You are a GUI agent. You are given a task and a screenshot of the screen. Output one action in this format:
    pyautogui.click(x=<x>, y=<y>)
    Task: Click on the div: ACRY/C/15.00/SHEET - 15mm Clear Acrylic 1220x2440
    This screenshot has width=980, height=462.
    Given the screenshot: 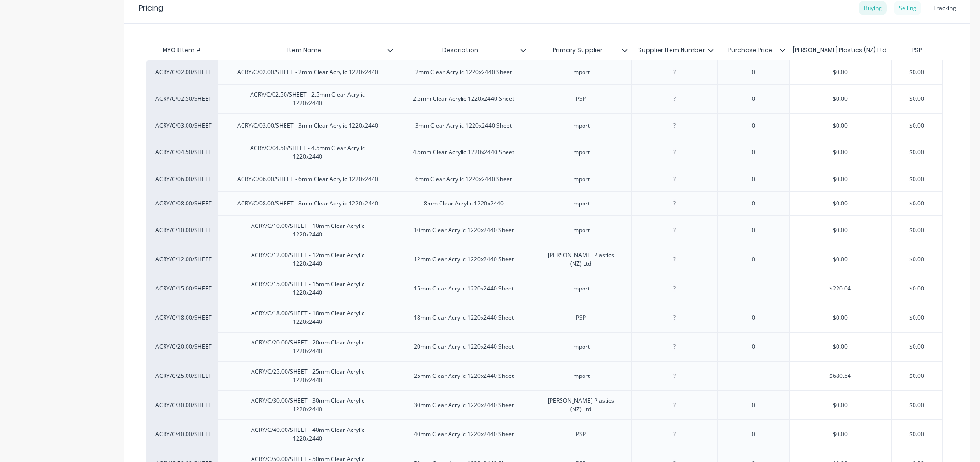 What is the action you would take?
    pyautogui.click(x=307, y=289)
    